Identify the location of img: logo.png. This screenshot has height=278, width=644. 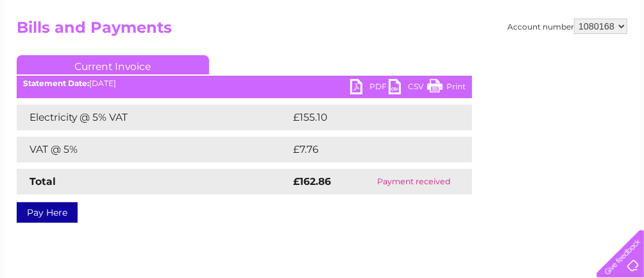
(55, 53).